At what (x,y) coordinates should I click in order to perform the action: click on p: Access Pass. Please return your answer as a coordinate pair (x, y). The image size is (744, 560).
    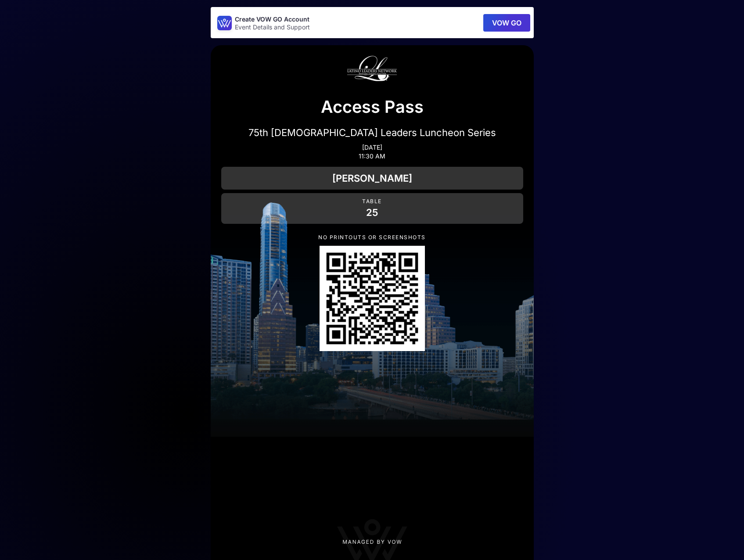
    Looking at the image, I should click on (372, 106).